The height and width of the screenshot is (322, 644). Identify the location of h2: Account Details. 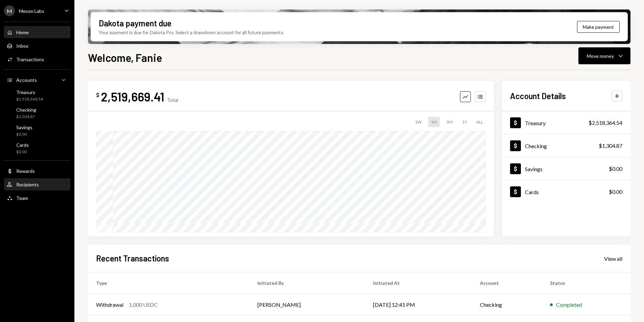
(538, 96).